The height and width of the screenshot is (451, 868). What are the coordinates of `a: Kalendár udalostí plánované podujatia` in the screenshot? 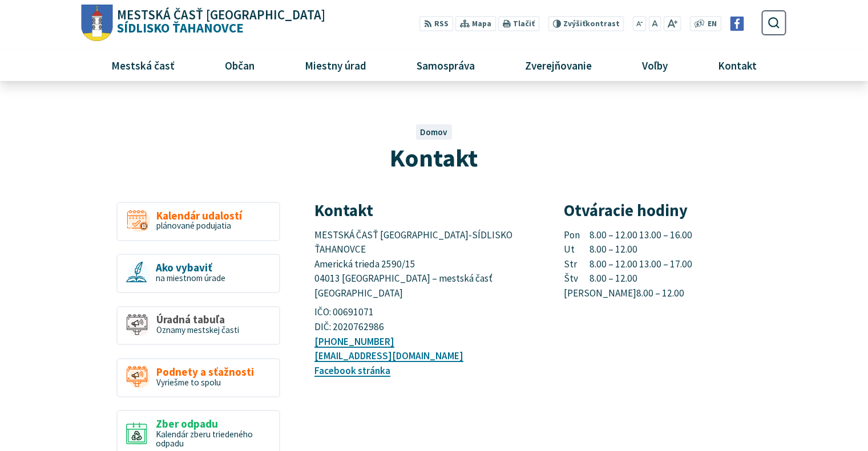 It's located at (198, 221).